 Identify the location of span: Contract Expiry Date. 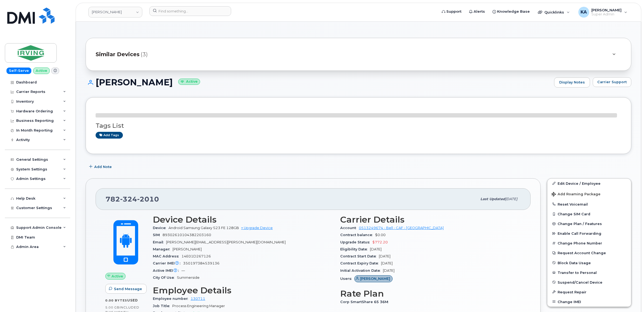
(360, 263).